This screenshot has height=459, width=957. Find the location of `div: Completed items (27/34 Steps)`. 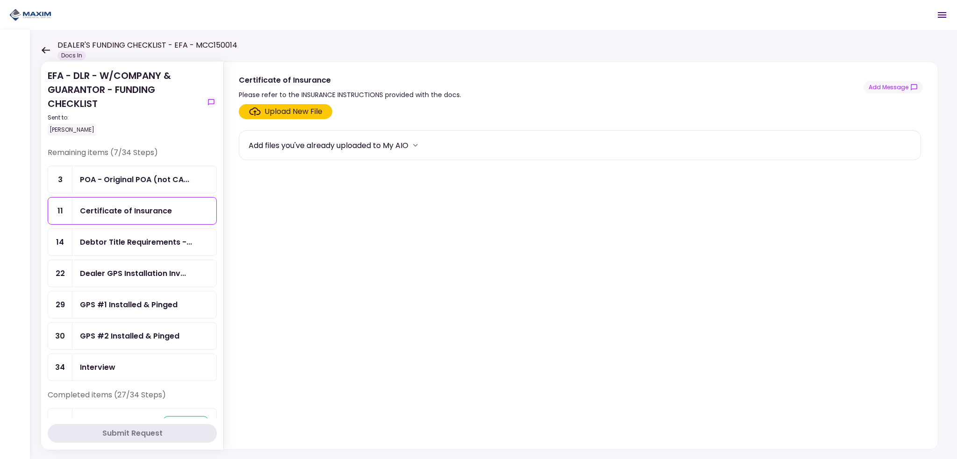

div: Completed items (27/34 Steps) is located at coordinates (132, 399).